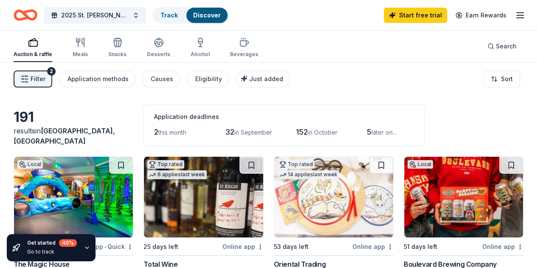 The width and height of the screenshot is (537, 268). I want to click on span: later on..., so click(384, 132).